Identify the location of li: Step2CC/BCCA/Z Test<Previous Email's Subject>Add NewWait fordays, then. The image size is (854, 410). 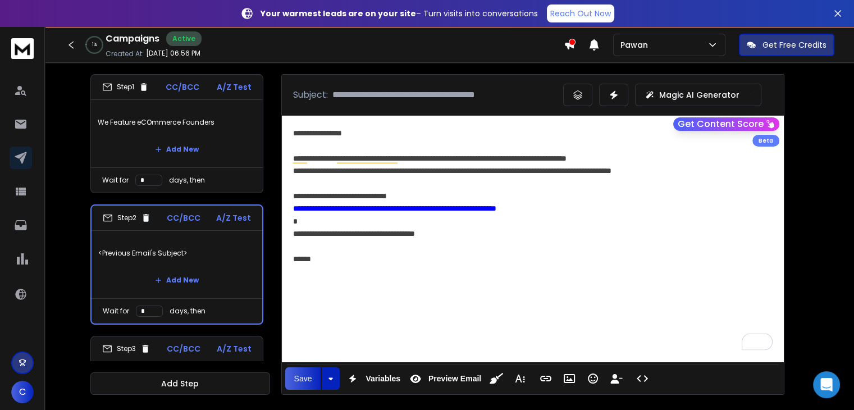
(177, 265).